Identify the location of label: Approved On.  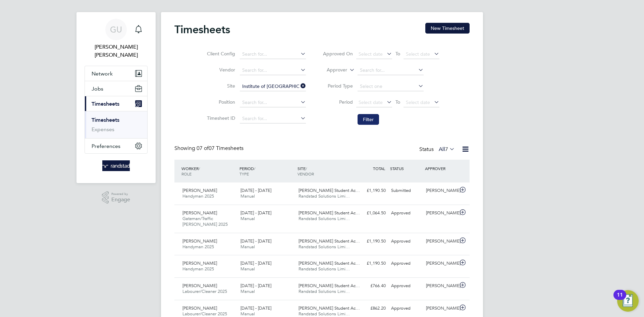
(338, 53).